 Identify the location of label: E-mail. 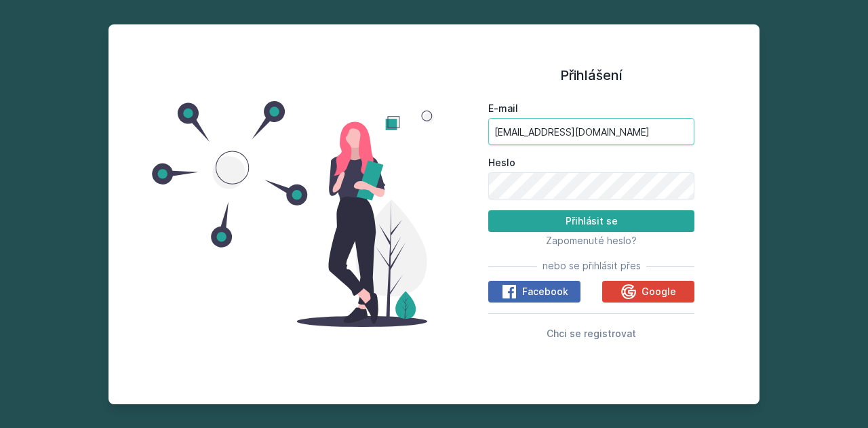
(591, 108).